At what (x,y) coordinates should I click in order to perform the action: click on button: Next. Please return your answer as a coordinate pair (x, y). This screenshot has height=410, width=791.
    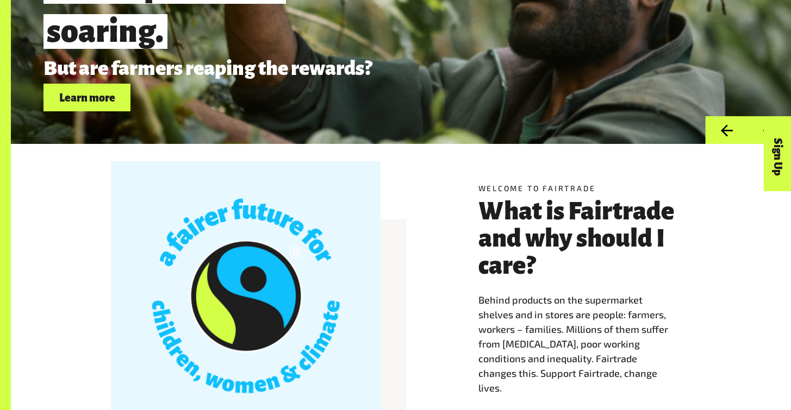
    Looking at the image, I should click on (769, 130).